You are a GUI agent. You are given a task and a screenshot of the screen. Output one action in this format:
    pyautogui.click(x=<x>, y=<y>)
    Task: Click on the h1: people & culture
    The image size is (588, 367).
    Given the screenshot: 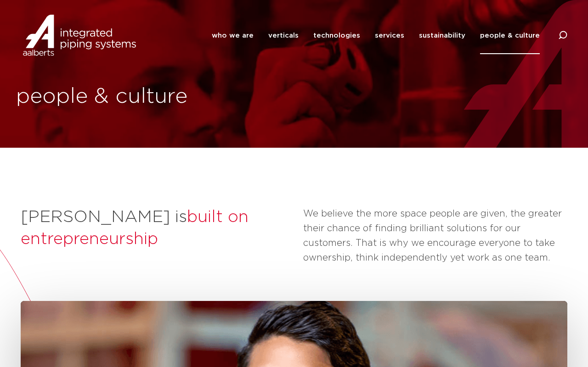 What is the action you would take?
    pyautogui.click(x=153, y=97)
    